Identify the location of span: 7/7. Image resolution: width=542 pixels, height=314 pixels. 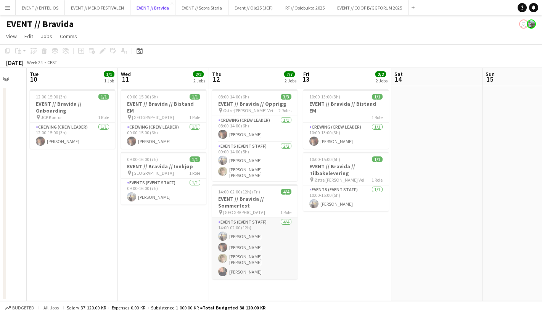
(290, 74).